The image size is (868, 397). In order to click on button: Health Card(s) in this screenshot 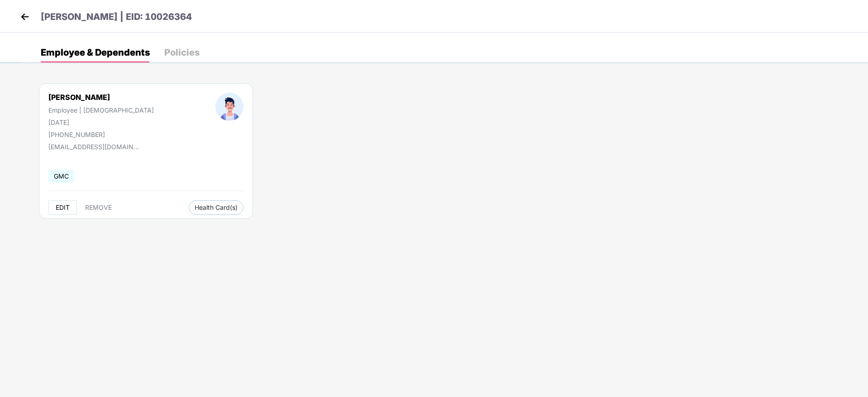, I will do `click(216, 208)`.